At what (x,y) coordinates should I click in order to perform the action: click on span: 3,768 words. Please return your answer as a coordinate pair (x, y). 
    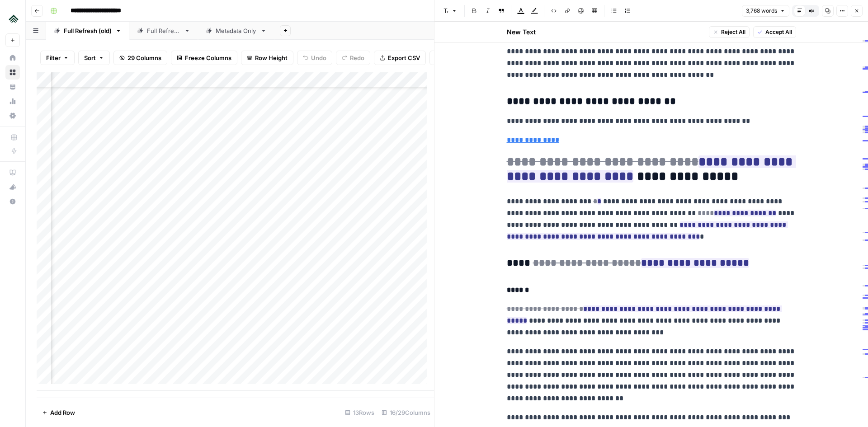
    Looking at the image, I should click on (761, 11).